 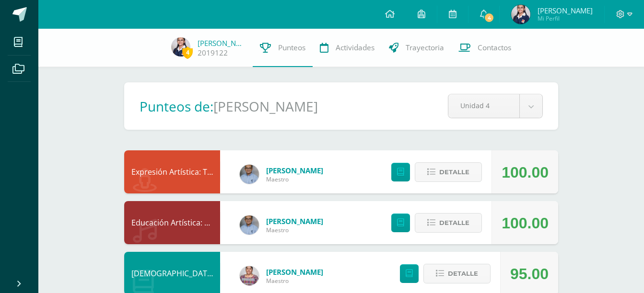 I want to click on span: Contactos, so click(x=495, y=47).